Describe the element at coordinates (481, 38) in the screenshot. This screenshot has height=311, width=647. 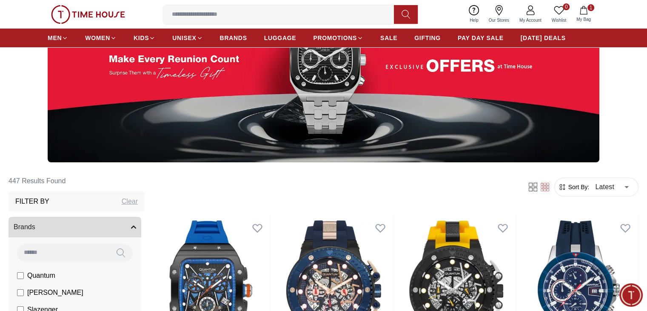
I see `a: PAY DAY SALE` at that location.